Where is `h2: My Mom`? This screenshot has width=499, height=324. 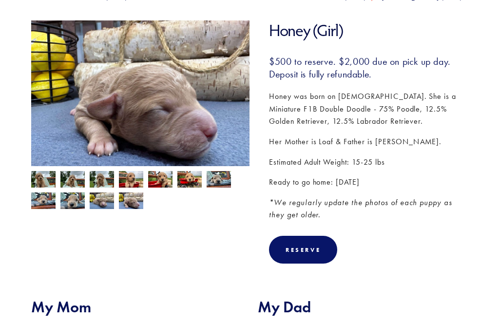
h2: My Mom is located at coordinates (136, 307).